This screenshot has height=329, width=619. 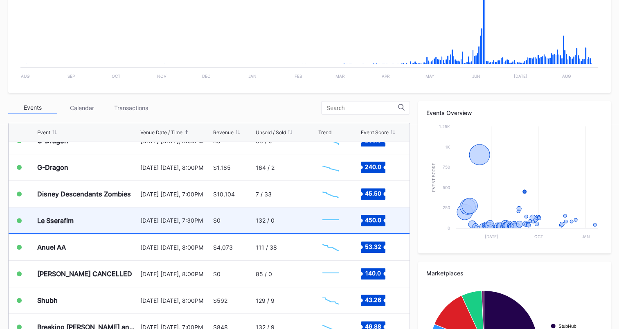 What do you see at coordinates (206, 76) in the screenshot?
I see `text: Dec` at bounding box center [206, 76].